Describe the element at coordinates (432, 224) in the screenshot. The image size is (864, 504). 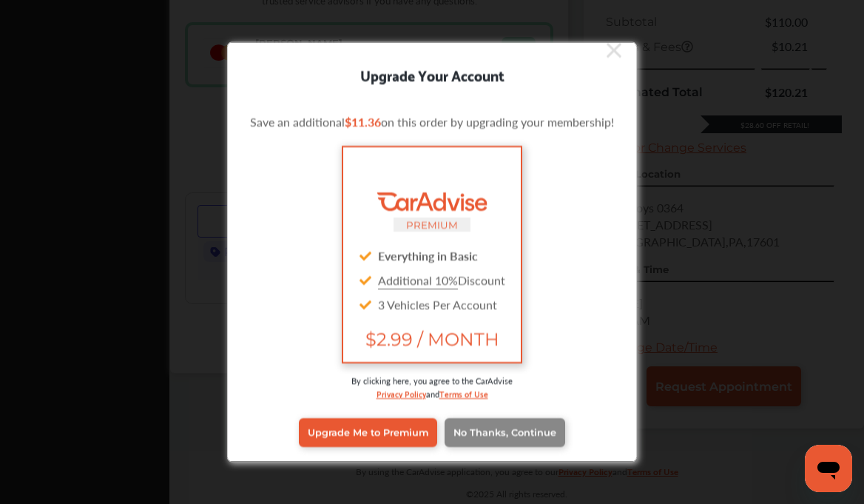
I see `small: PREMIUM` at that location.